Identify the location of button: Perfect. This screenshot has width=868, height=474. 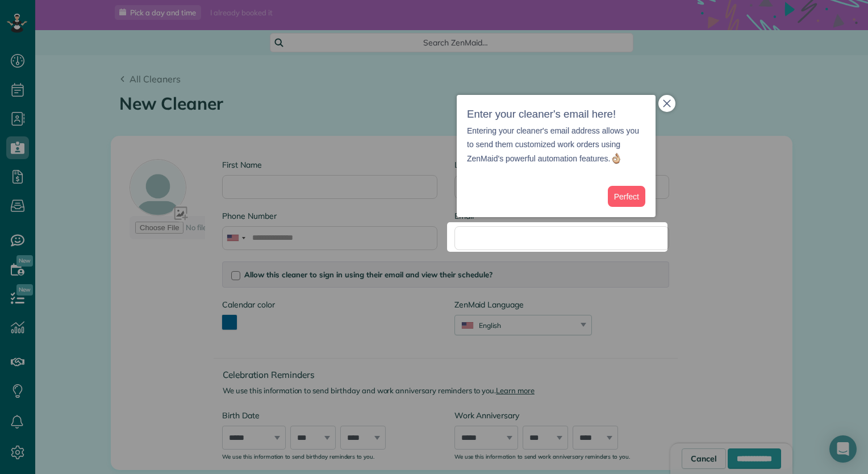
(626, 196).